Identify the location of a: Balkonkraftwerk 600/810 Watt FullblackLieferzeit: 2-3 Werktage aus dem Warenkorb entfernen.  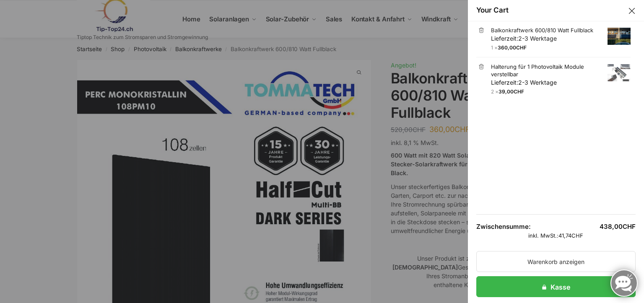
(481, 30).